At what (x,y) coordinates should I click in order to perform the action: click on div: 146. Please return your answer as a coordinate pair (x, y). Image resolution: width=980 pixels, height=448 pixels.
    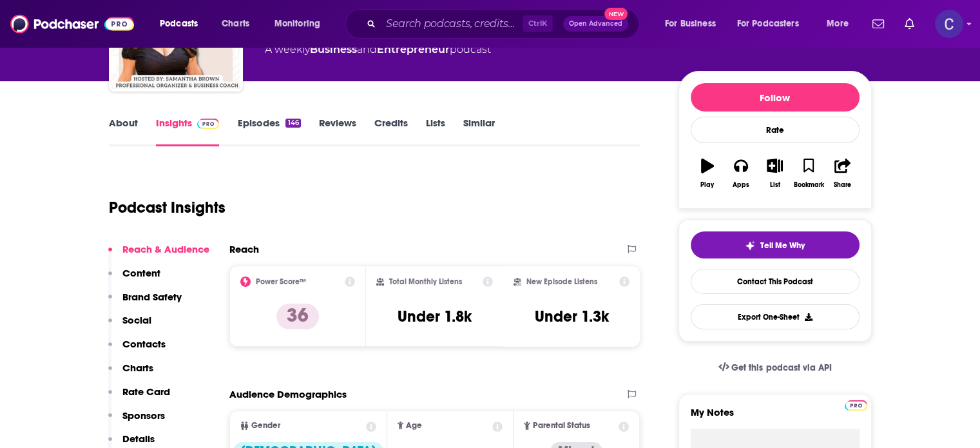
    Looking at the image, I should click on (292, 123).